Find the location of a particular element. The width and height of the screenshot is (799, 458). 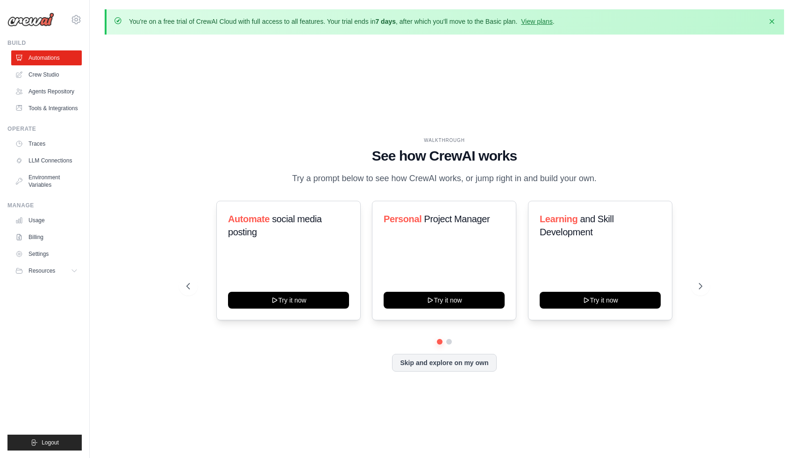

button: Logout is located at coordinates (44, 443).